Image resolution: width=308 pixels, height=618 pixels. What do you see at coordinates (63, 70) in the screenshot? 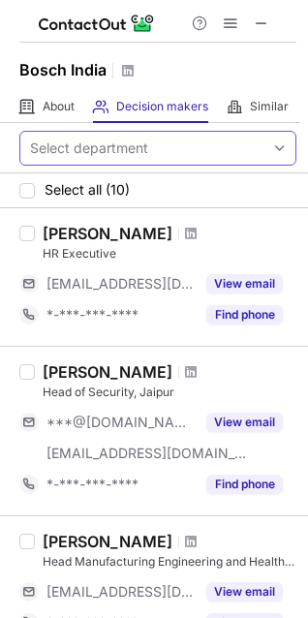
I see `h1: Bosch India` at bounding box center [63, 70].